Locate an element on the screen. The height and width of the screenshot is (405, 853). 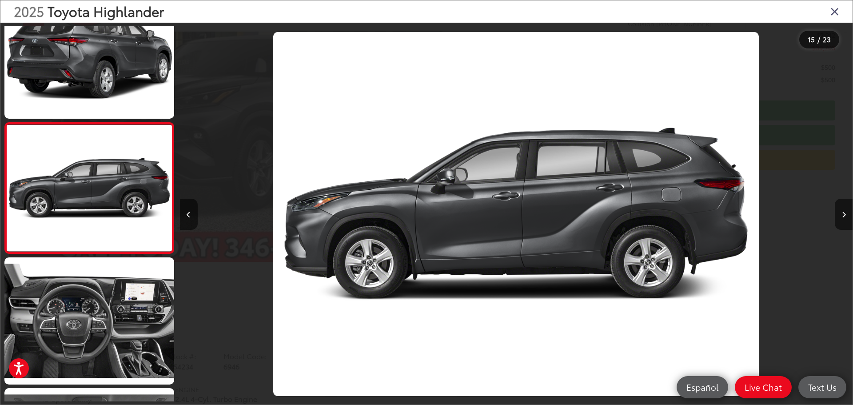
a: Español is located at coordinates (703, 387).